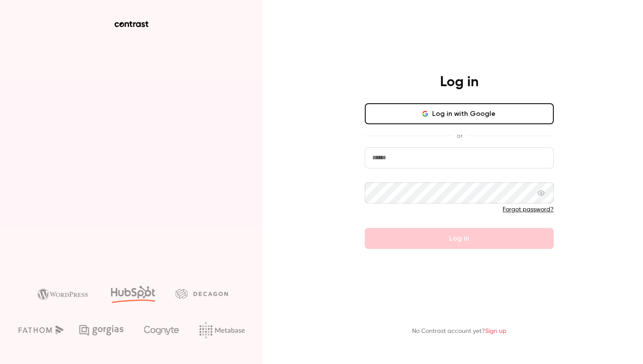  Describe the element at coordinates (460, 136) in the screenshot. I see `span: or` at that location.